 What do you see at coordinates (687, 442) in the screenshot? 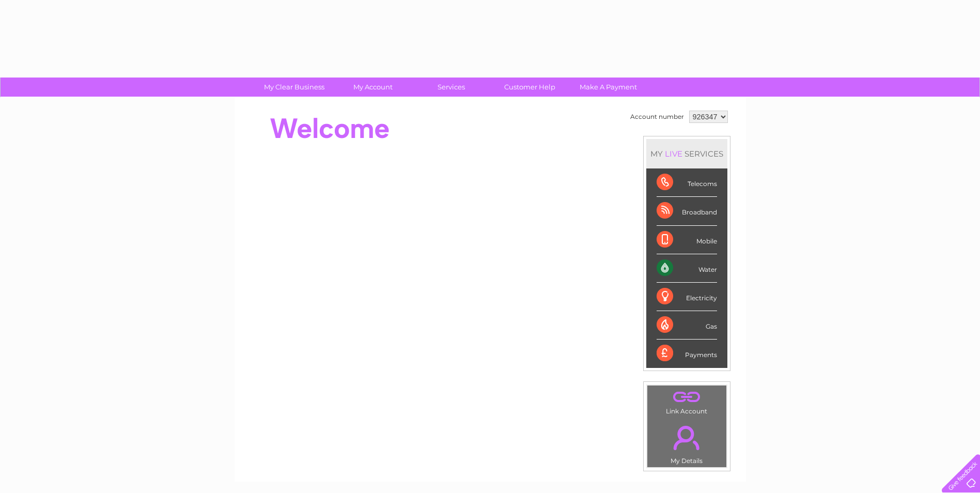
I see `td: My Details` at bounding box center [687, 442].